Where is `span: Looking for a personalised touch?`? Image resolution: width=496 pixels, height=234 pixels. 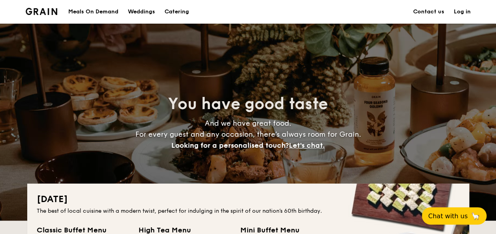 span: Looking for a personalised touch? is located at coordinates (230, 145).